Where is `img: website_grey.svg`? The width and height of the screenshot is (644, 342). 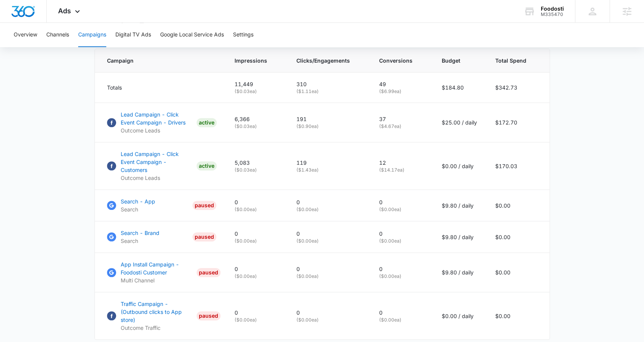
img: website_grey.svg is located at coordinates (15, 23).